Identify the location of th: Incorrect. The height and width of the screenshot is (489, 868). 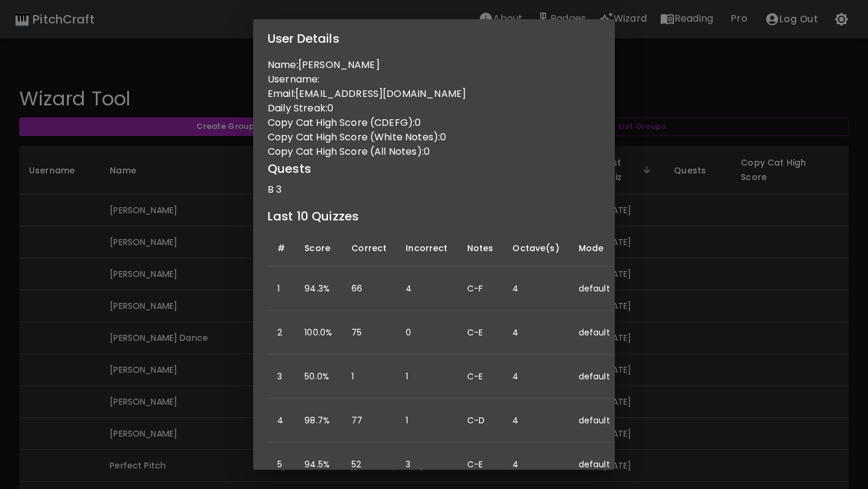
(426, 248).